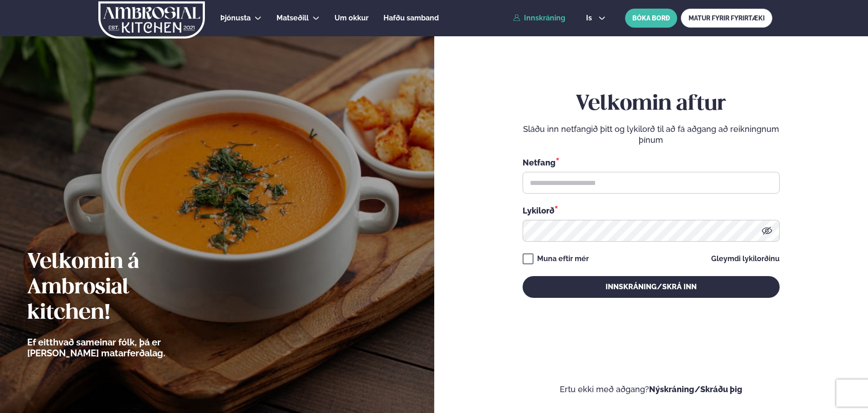 The width and height of the screenshot is (868, 413). What do you see at coordinates (745, 258) in the screenshot?
I see `a: Gleymdi lykilorðinu` at bounding box center [745, 258].